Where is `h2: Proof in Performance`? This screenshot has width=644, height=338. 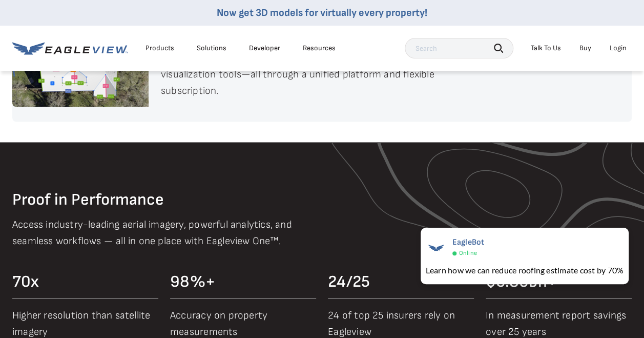 h2: Proof in Performance is located at coordinates (322, 199).